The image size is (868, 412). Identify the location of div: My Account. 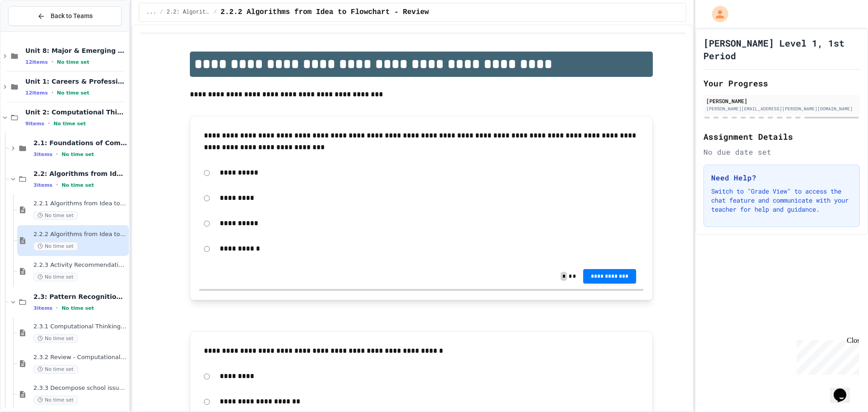
(717, 14).